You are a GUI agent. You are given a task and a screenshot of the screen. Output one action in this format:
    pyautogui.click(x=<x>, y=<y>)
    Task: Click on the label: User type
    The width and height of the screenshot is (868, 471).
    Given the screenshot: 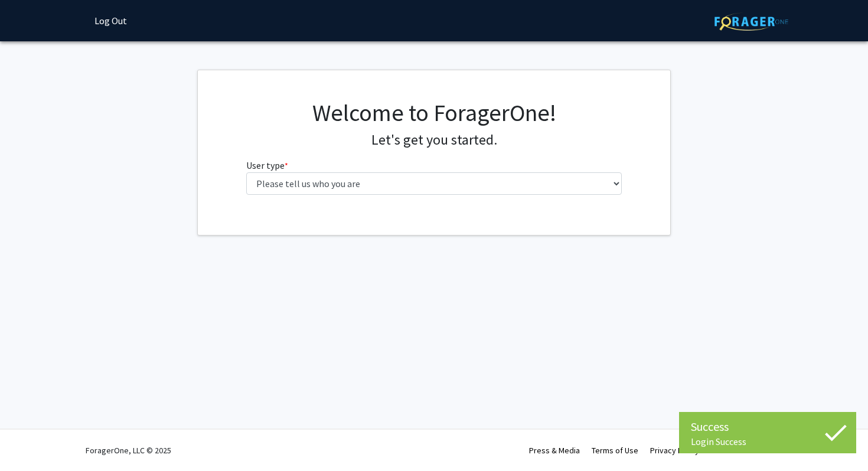 What is the action you would take?
    pyautogui.click(x=267, y=165)
    